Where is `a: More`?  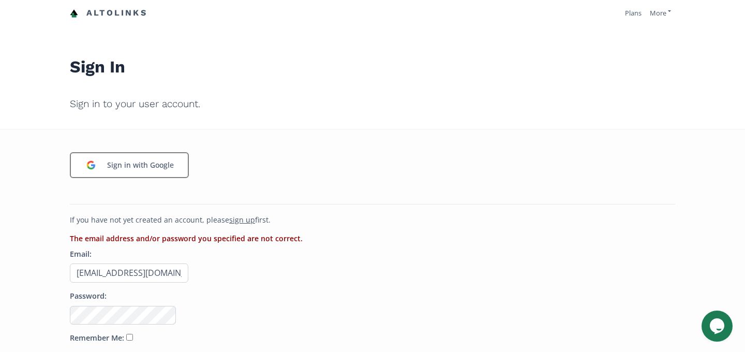
a: More is located at coordinates (660, 13).